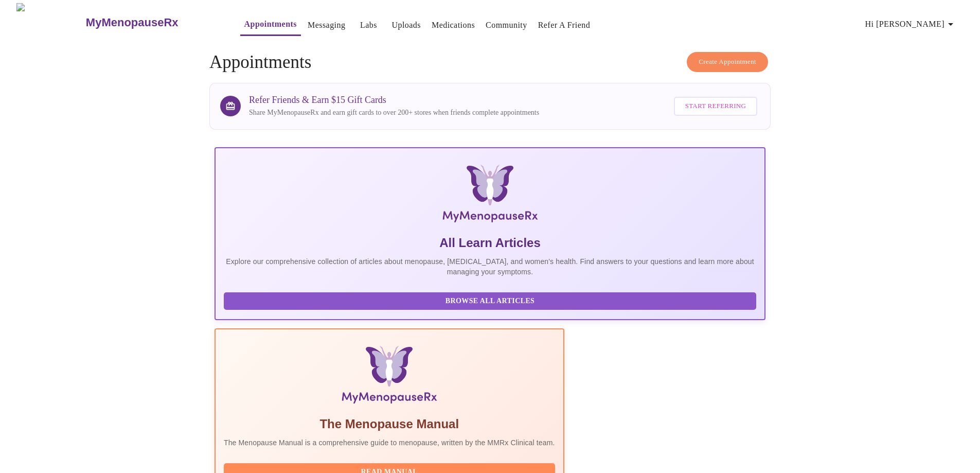  I want to click on button: Messaging, so click(326, 25).